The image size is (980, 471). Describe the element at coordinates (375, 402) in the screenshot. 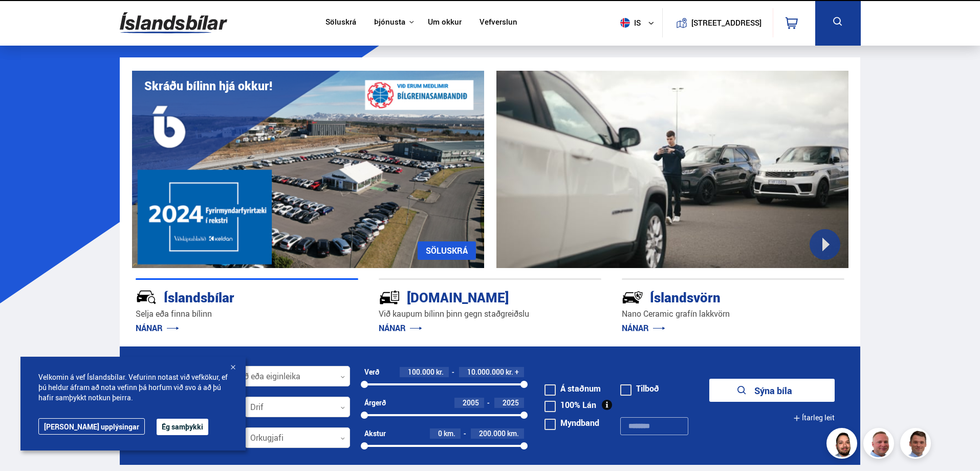

I see `div: Árgerð` at that location.